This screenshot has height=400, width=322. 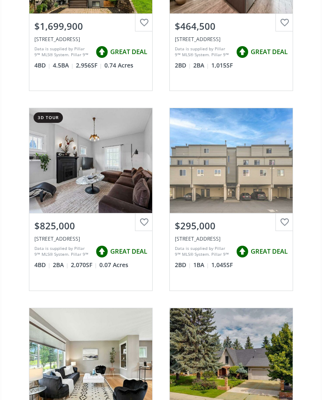 I want to click on span: 0.74 Acres, so click(x=119, y=65).